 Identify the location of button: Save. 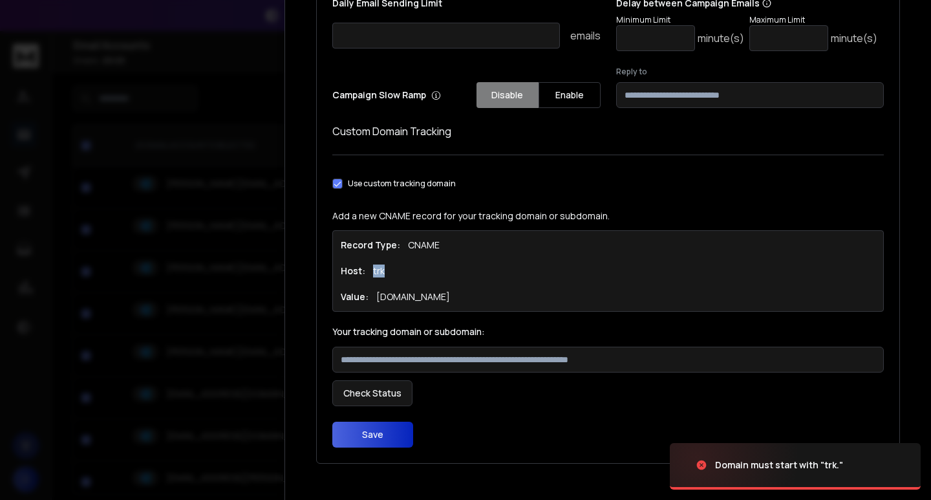
(372, 434).